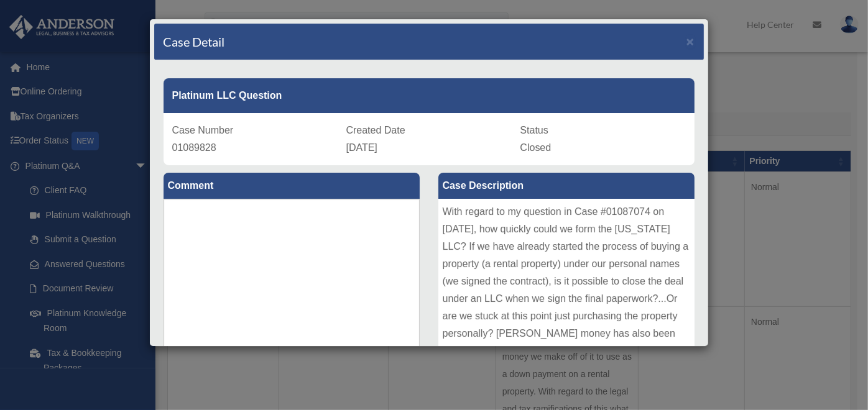 This screenshot has width=868, height=410. What do you see at coordinates (429, 96) in the screenshot?
I see `div: Platinum LLC Question` at bounding box center [429, 96].